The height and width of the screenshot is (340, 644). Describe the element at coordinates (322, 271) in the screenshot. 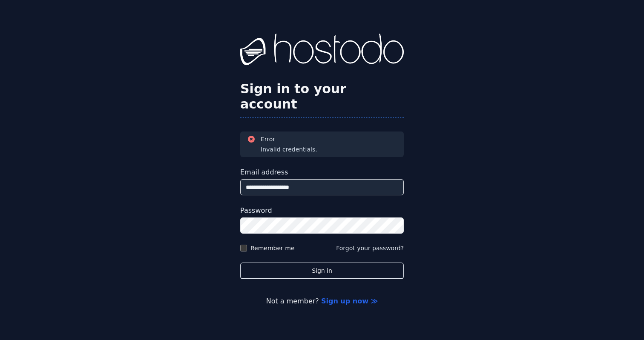

I see `button: Sign in` at that location.